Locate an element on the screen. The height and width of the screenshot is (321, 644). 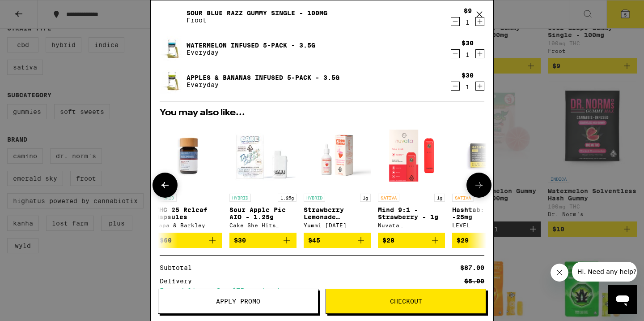
span: Checkout is located at coordinates (406, 301).